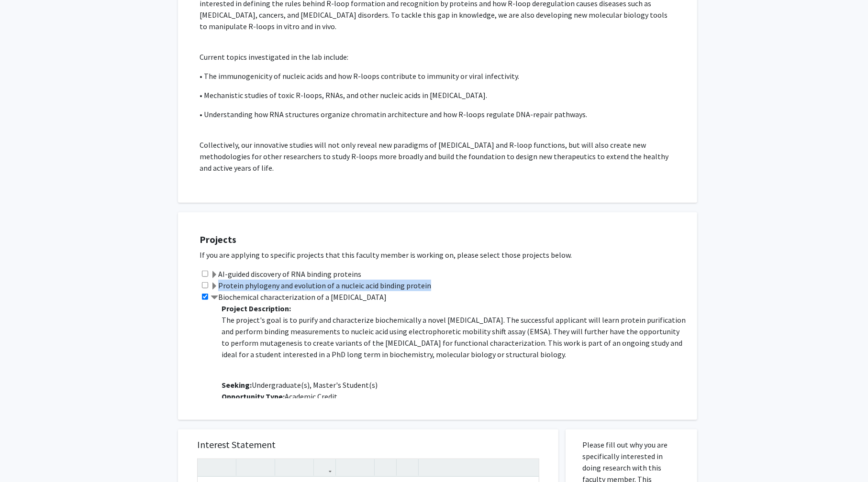 The image size is (868, 482). I want to click on label: AI-guided discovery of RNA binding proteins, so click(285, 274).